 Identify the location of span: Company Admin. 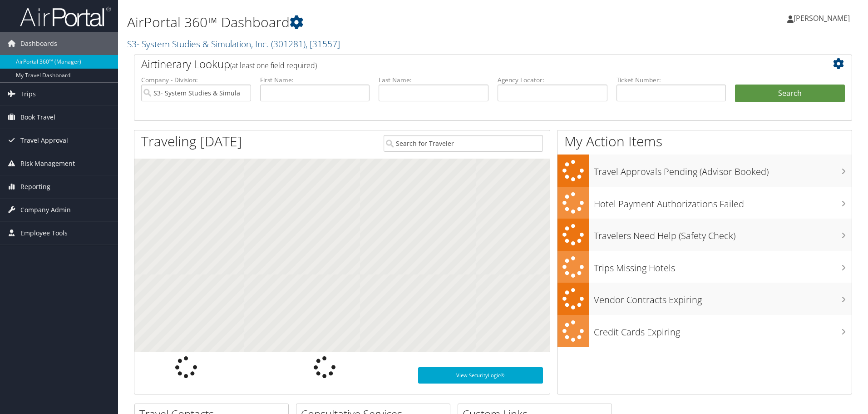
(45, 210).